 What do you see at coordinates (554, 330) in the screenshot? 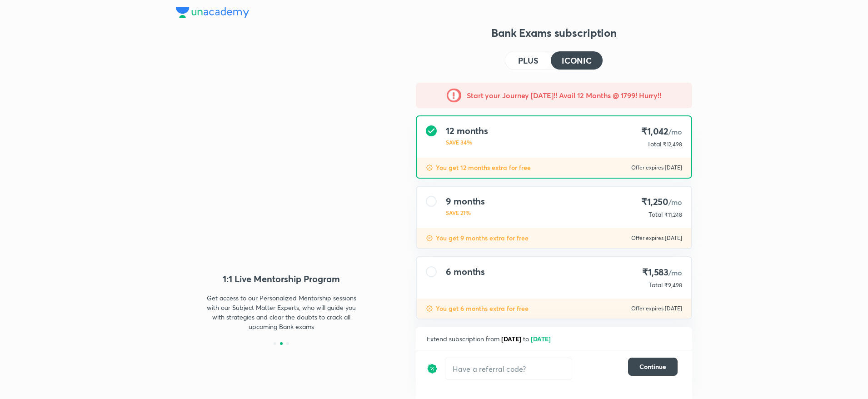
I see `p: To be paid as a one-time payment` at bounding box center [554, 330].